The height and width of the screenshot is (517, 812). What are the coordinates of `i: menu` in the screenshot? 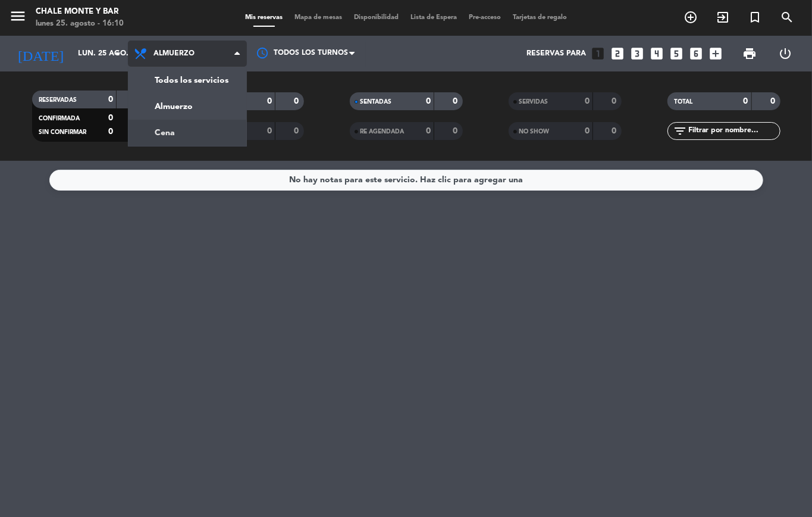 It's located at (18, 16).